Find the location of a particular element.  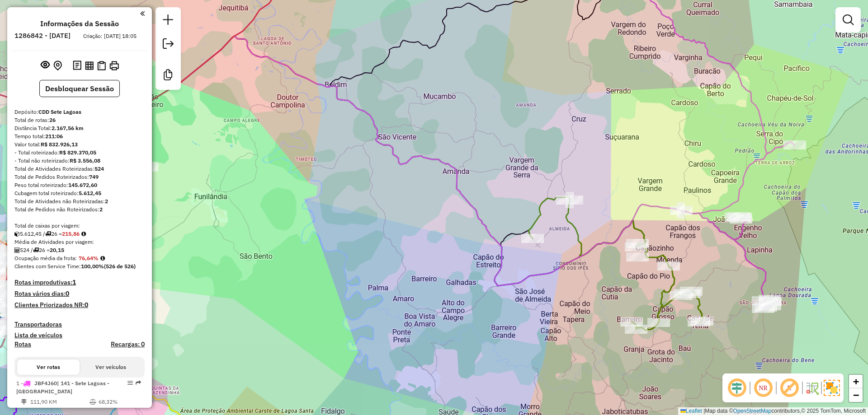

strong: (526 de 526) is located at coordinates (120, 266).